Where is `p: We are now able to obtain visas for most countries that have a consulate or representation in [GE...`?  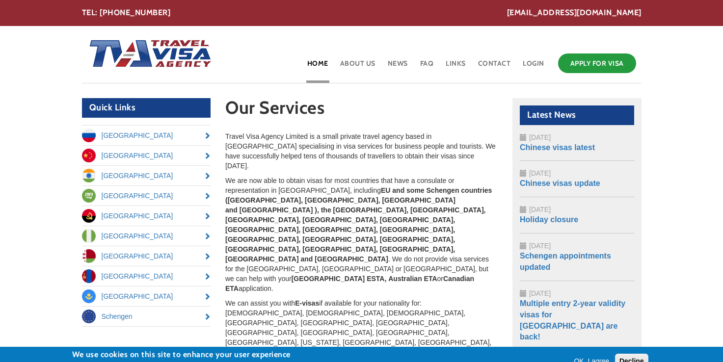
p: We are now able to obtain visas for most countries that have a consulate or representation in [GE... is located at coordinates (361, 235).